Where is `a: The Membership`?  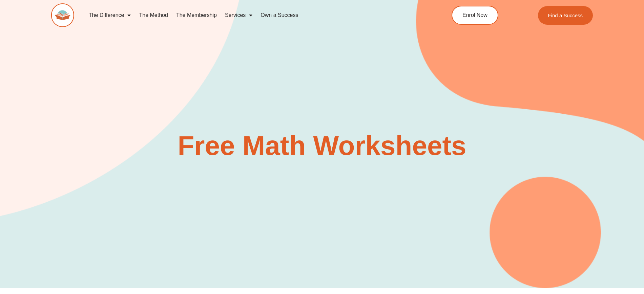 a: The Membership is located at coordinates (196, 15).